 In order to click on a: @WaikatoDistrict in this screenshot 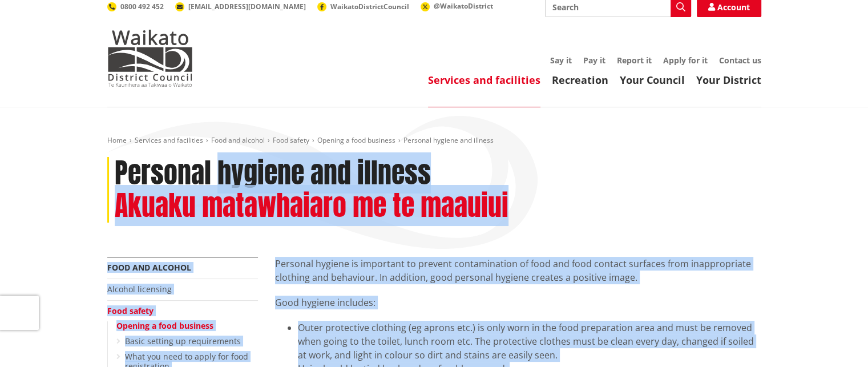, I will do `click(456, 6)`.